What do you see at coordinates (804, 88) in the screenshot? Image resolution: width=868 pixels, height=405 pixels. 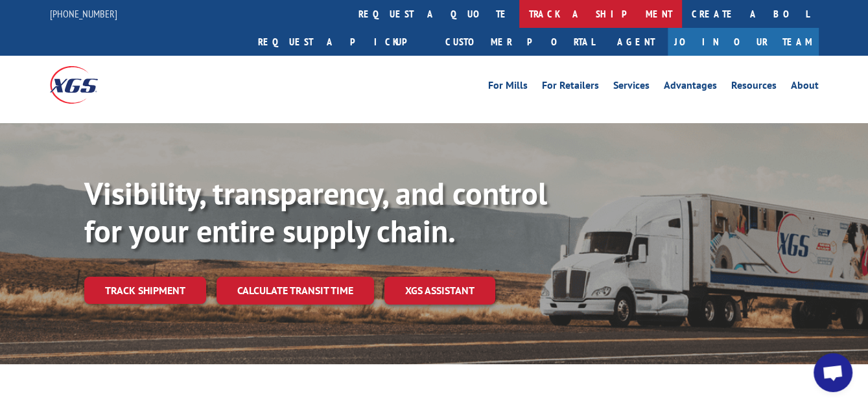 I see `a: About` at bounding box center [804, 88].